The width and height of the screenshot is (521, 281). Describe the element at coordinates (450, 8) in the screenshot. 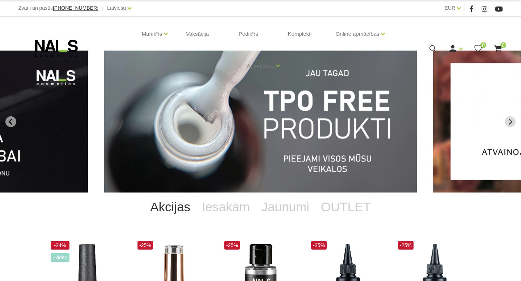

I see `a: EUR` at that location.